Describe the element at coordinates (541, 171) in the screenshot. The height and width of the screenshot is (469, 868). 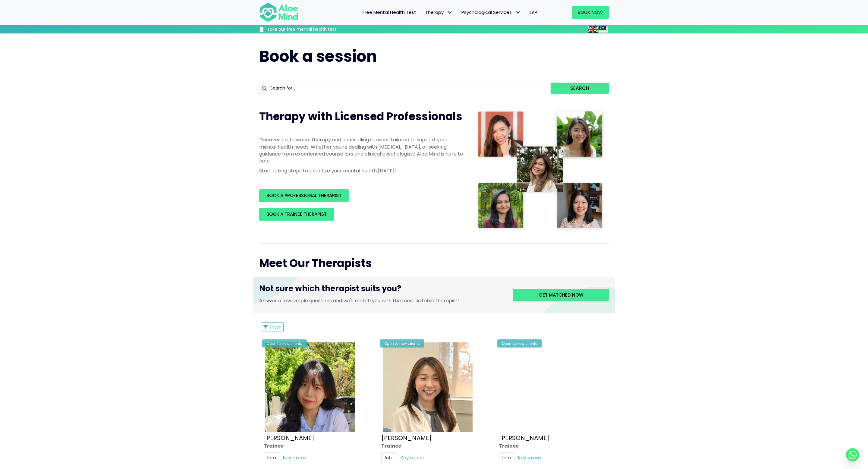
I see `img: Therapist collage` at that location.